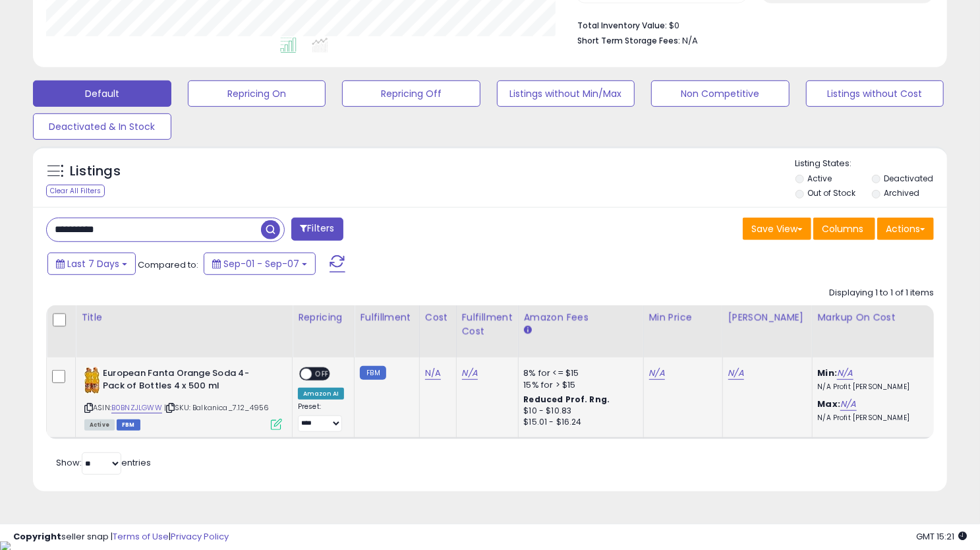 Image resolution: width=980 pixels, height=550 pixels. What do you see at coordinates (137, 407) in the screenshot?
I see `a: B0BNZJLGWW` at bounding box center [137, 407].